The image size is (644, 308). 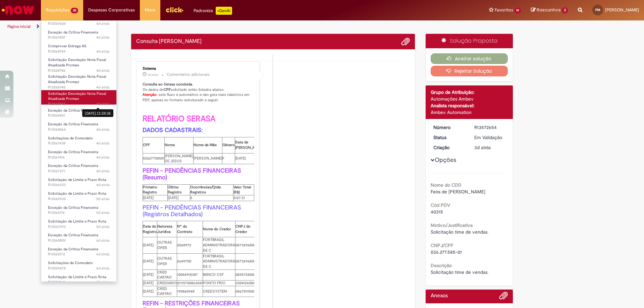 I want to click on div: Analista responsável:, so click(x=469, y=106).